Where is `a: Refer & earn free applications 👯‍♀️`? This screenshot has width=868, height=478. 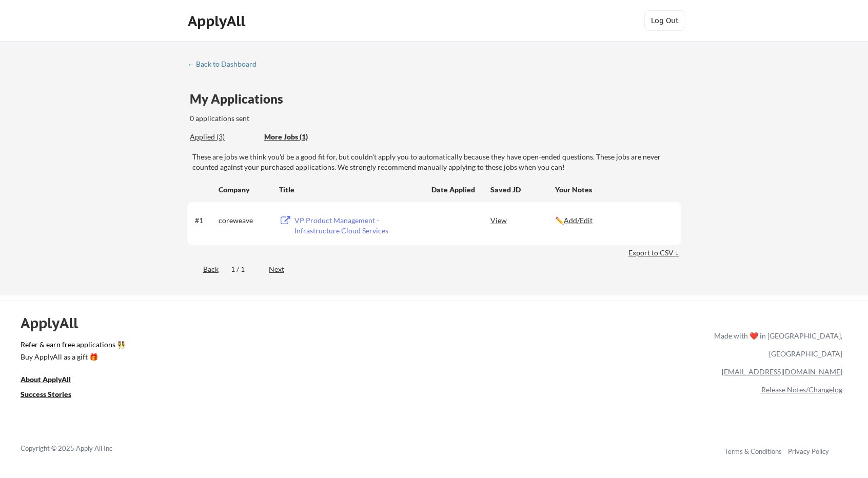
a: Refer & earn free applications 👯‍♀️ is located at coordinates (260, 346).